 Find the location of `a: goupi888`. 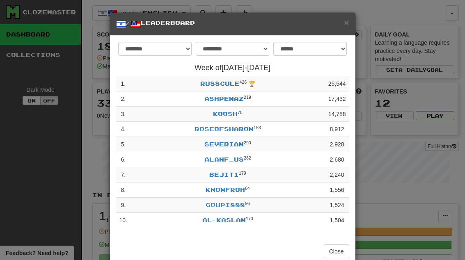

a: goupi888 is located at coordinates (226, 205).